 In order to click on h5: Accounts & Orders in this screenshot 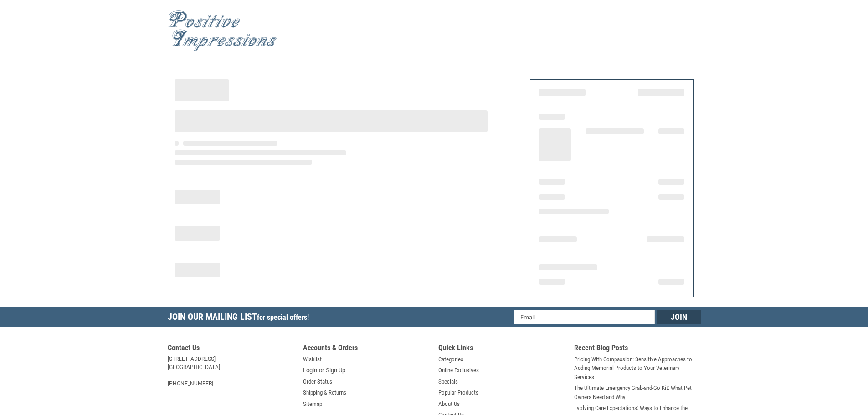, I will do `click(366, 348)`.